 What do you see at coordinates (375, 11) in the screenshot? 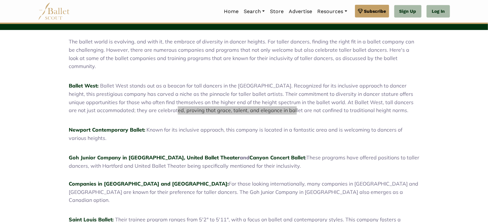
I see `span: Subscribe` at bounding box center [375, 11].